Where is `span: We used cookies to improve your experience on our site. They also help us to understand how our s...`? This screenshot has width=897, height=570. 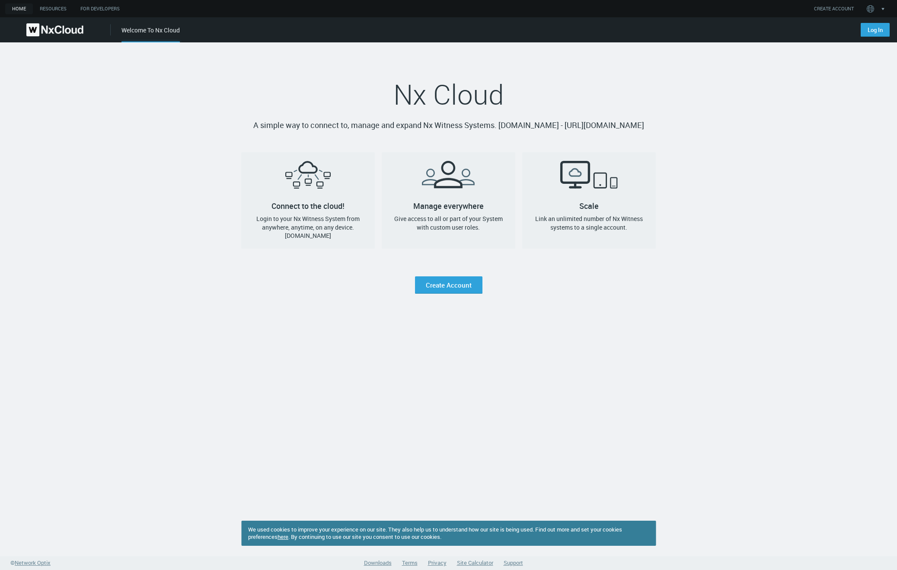
span: We used cookies to improve your experience on our site. They also help us to understand how our s... is located at coordinates (435, 533).